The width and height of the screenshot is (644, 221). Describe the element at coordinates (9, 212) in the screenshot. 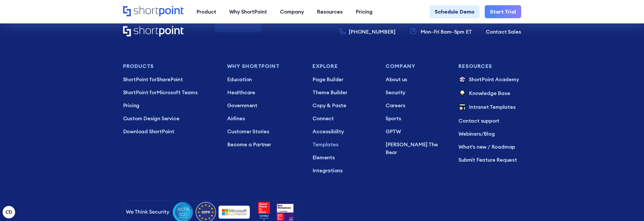

I see `button: Open CMP widget` at that location.